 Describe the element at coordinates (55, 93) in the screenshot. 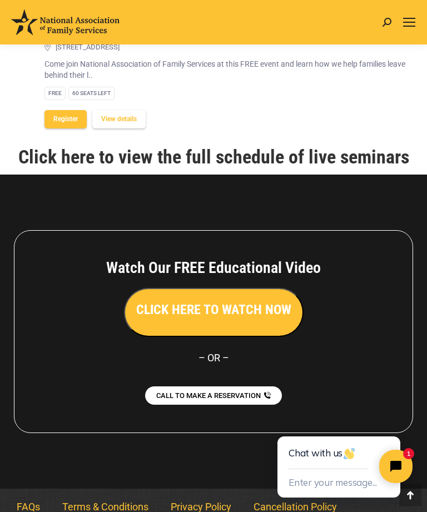

I see `div: Free` at that location.